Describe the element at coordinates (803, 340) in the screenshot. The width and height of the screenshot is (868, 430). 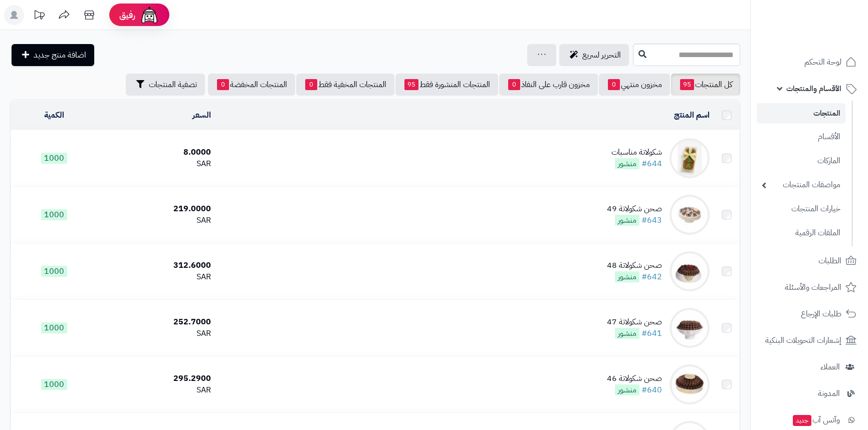
I see `span: إشعارات التحويلات البنكية` at that location.